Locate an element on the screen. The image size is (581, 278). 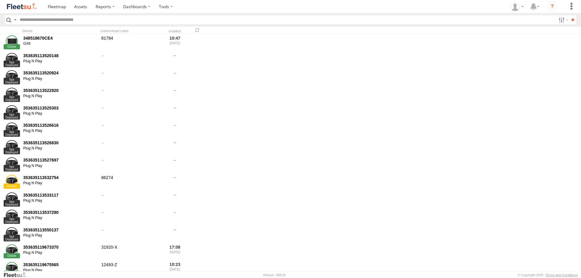
div: 81784 is located at coordinates (131, 43).